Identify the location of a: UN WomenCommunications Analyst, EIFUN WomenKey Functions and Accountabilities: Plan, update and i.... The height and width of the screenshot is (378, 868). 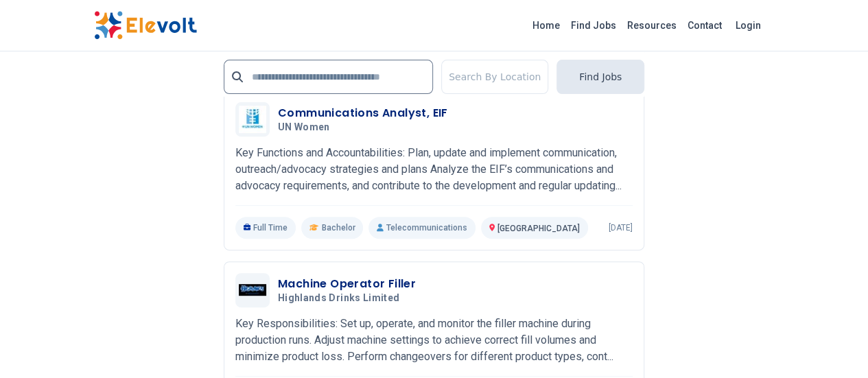
(434, 170).